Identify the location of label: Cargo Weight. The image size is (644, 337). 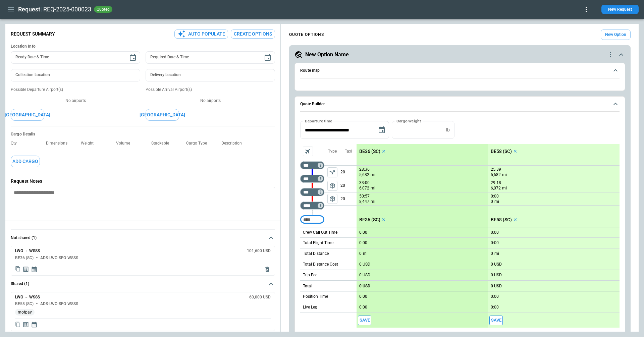
(409, 121).